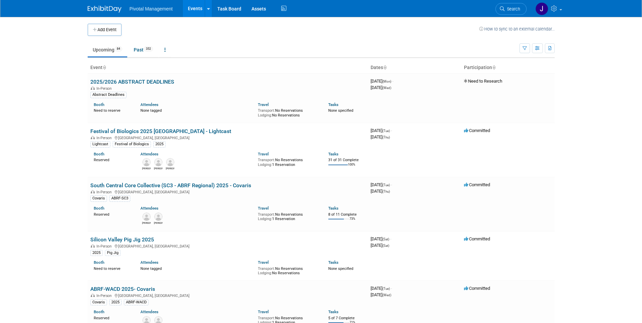 This screenshot has width=642, height=323. Describe the element at coordinates (105, 9) in the screenshot. I see `img: ExhibitDay` at that location.